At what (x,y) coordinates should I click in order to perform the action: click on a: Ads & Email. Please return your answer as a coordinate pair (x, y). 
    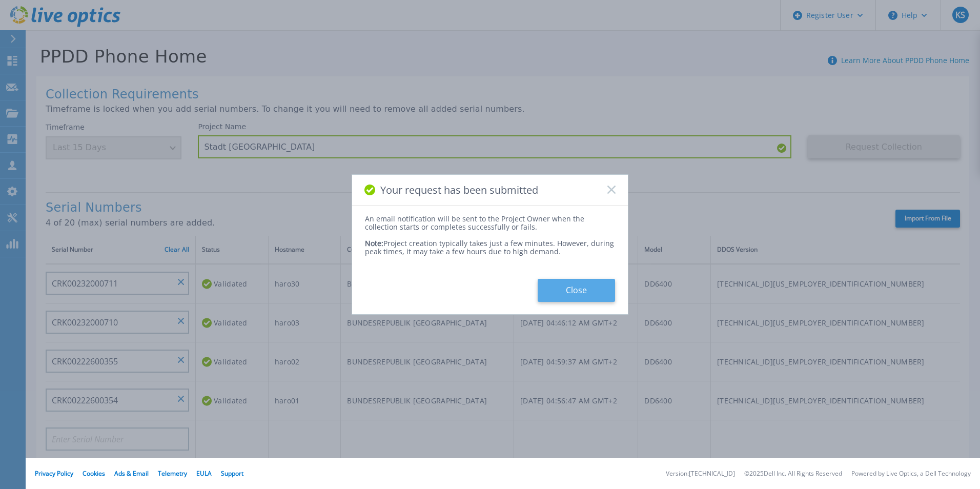
    Looking at the image, I should click on (131, 473).